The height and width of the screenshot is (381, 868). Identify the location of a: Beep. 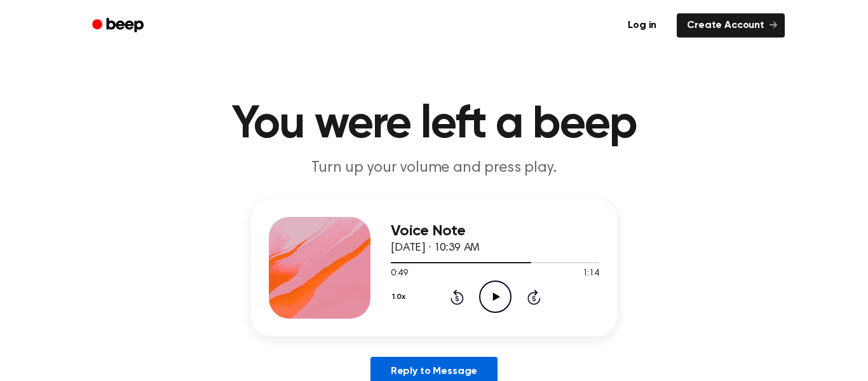
(119, 26).